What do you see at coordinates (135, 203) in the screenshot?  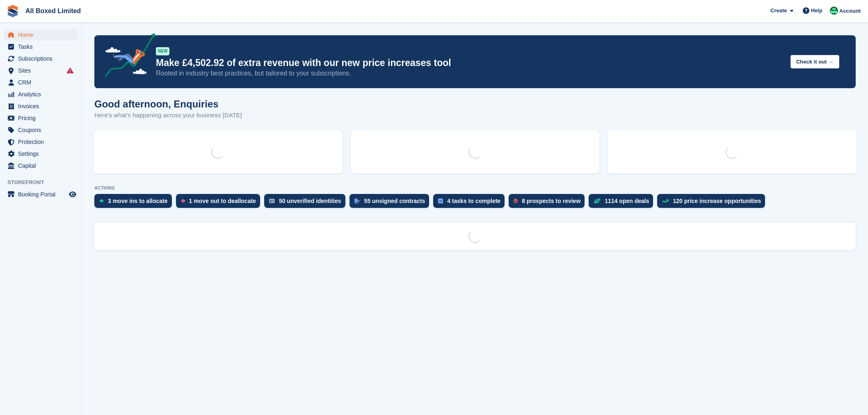 I see `a: 3 move ins to allocate` at bounding box center [135, 203].